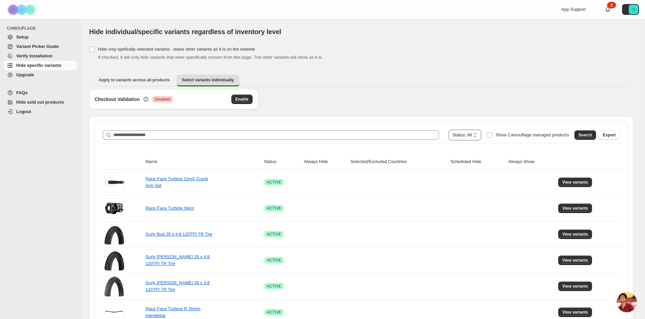 Image resolution: width=645 pixels, height=319 pixels. I want to click on a: Upgrade, so click(41, 75).